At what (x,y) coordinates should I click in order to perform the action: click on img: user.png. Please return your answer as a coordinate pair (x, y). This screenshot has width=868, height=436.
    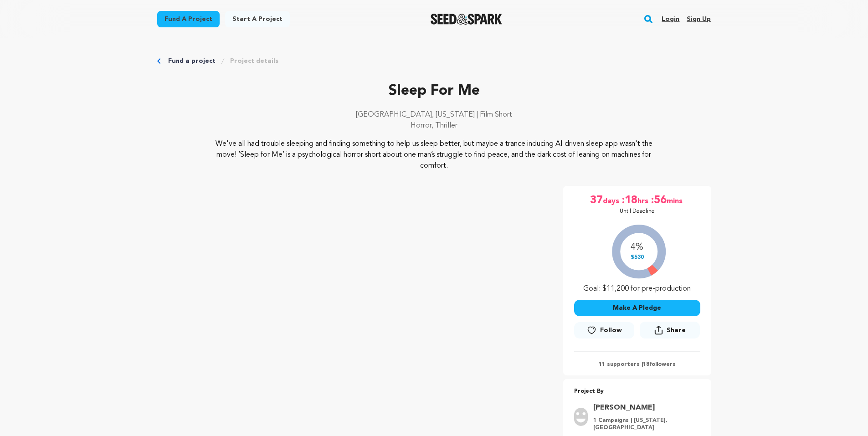
    Looking at the image, I should click on (581, 417).